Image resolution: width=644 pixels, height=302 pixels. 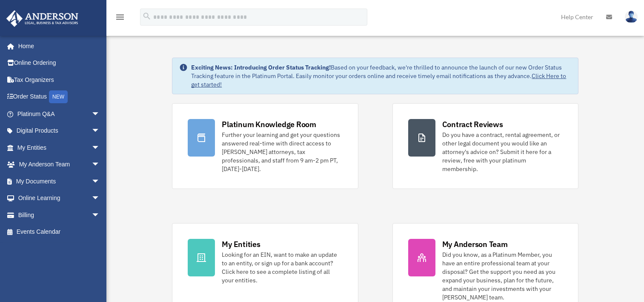 What do you see at coordinates (59, 199) in the screenshot?
I see `a: Online Learningarrow_drop_down` at bounding box center [59, 199].